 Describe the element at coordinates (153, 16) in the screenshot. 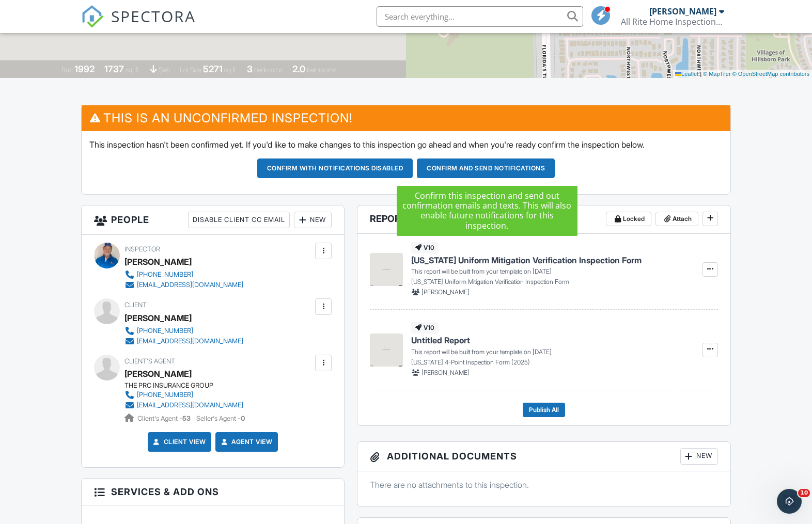

I see `span: SPECTORA` at that location.